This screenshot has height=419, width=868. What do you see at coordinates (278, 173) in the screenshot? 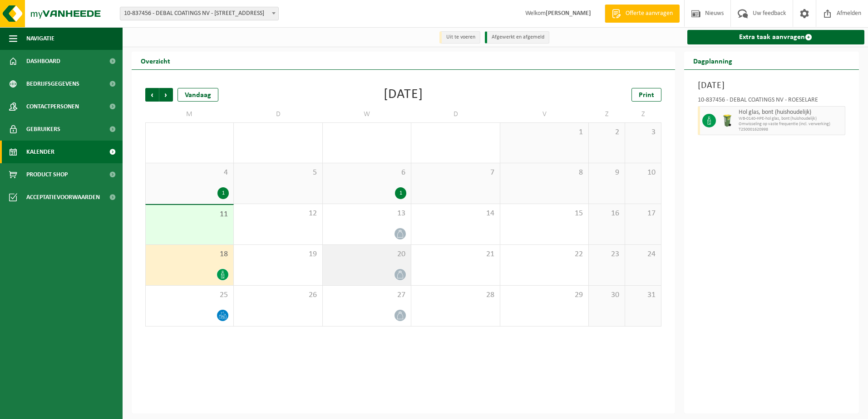
I see `span: 5` at bounding box center [278, 173].